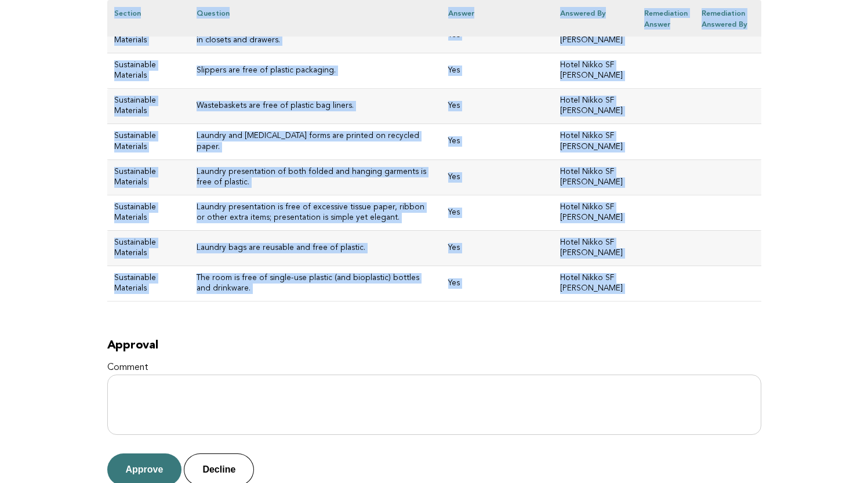 The width and height of the screenshot is (868, 483). Describe the element at coordinates (315, 106) in the screenshot. I see `h3: Wastebaskets are free of plastic bag liners.` at that location.